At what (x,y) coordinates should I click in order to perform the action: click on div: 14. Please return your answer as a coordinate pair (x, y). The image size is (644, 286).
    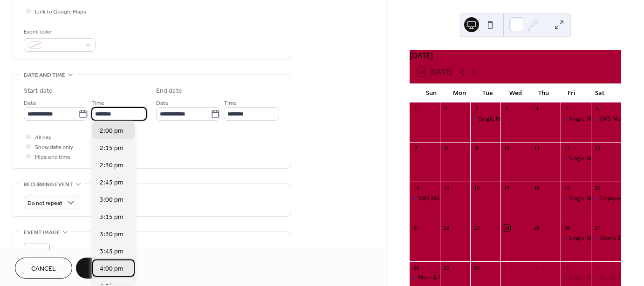
    Looking at the image, I should click on (416, 188).